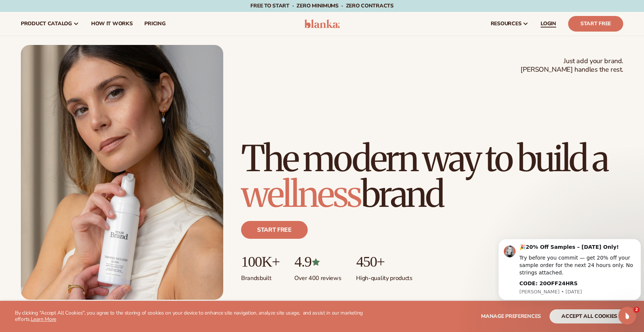 The height and width of the screenshot is (332, 644). I want to click on span: Manage preferences, so click(511, 317).